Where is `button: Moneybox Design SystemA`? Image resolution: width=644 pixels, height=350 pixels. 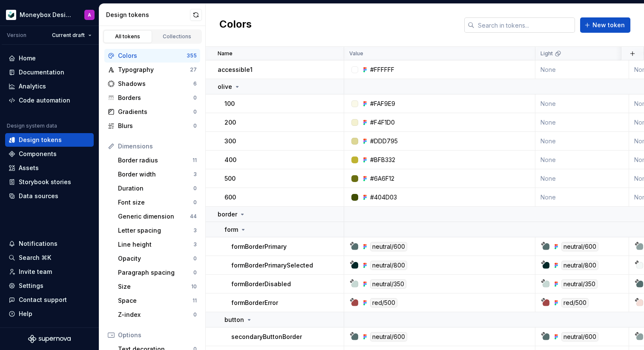 button: Moneybox Design SystemA is located at coordinates (49, 14).